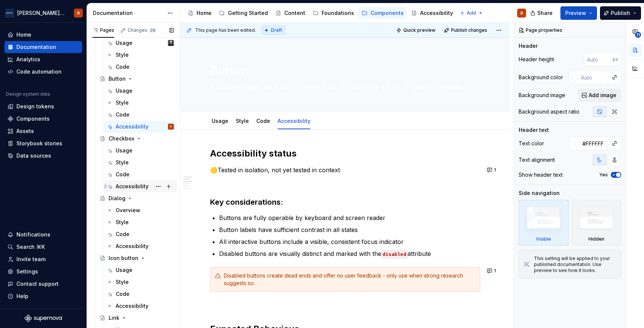  Describe the element at coordinates (140, 210) in the screenshot. I see `a: Overview` at that location.